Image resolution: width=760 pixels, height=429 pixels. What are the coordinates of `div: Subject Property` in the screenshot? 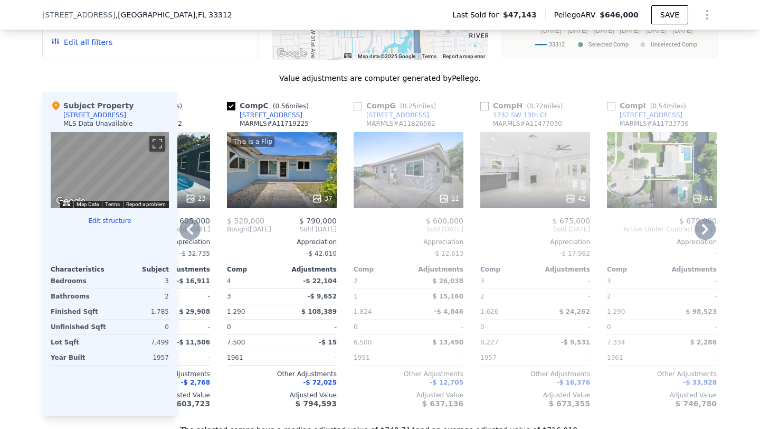 It's located at (92, 106).